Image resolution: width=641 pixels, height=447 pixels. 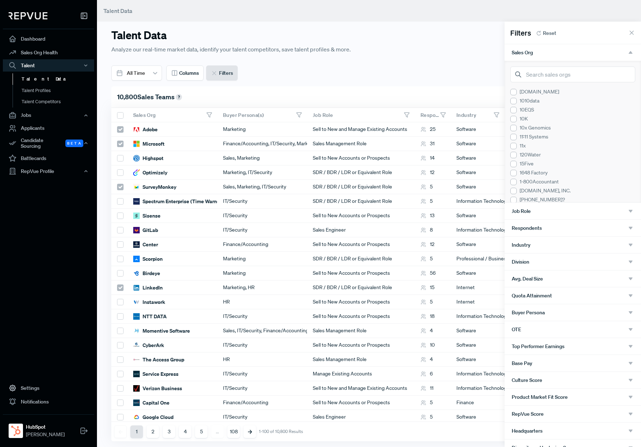 What do you see at coordinates (573, 137) in the screenshot?
I see `div: 11:11 Systems` at bounding box center [573, 137].